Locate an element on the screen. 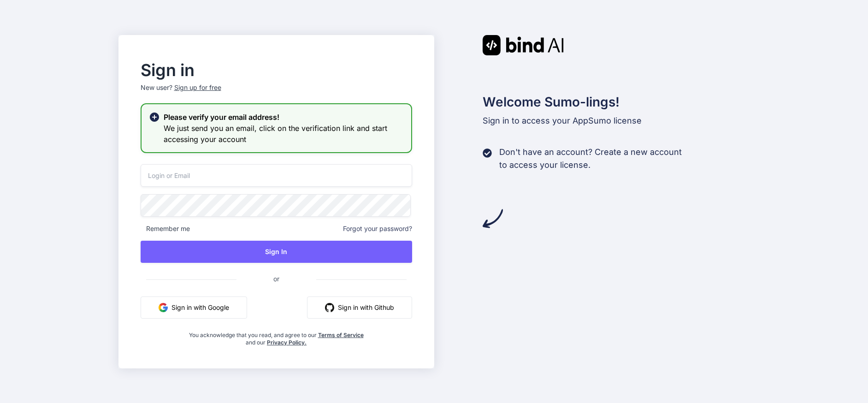 This screenshot has height=403, width=868. p: Sign in to access your AppSumo license is located at coordinates (616, 121).